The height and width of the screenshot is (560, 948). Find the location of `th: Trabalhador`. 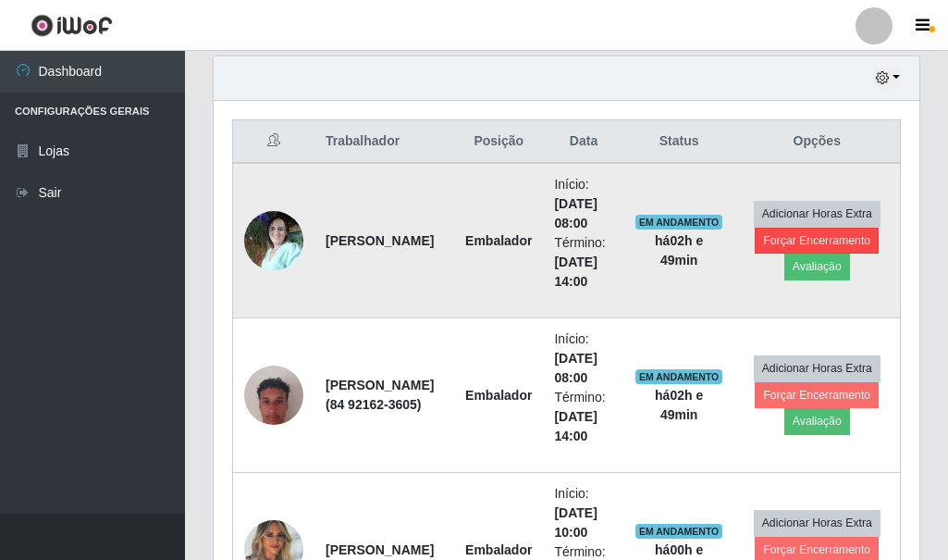

th: Trabalhador is located at coordinates (384, 141).